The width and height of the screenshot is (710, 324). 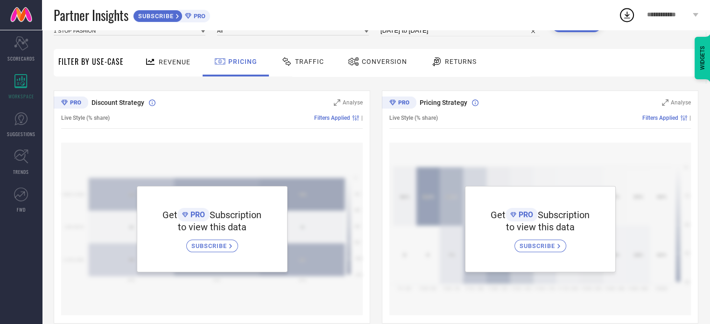 I want to click on span: Returns, so click(x=461, y=62).